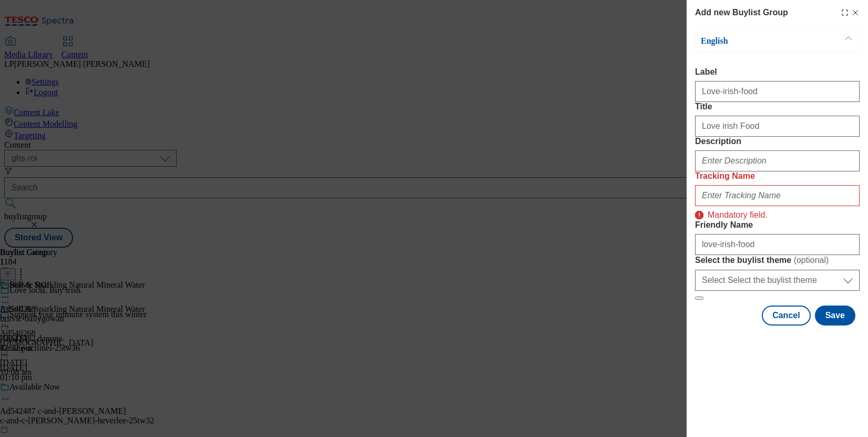  Describe the element at coordinates (777, 260) in the screenshot. I see `label: Select the buylist theme` at that location.